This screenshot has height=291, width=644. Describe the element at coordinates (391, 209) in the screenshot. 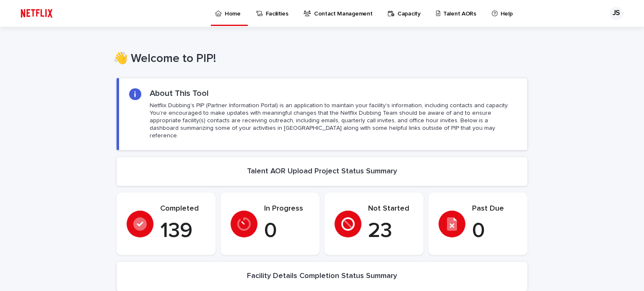

I see `p: Not Started` at that location.